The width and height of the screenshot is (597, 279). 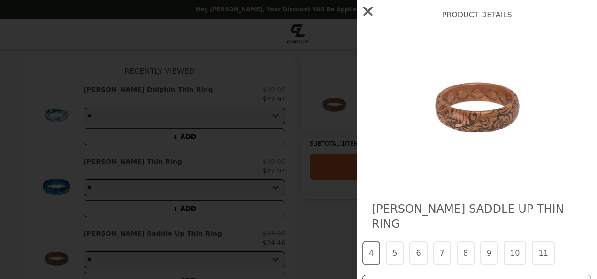 I want to click on button: 9, so click(x=489, y=253).